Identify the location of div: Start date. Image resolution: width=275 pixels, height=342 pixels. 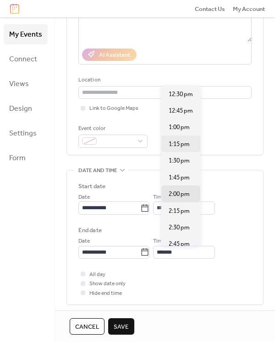
(92, 186).